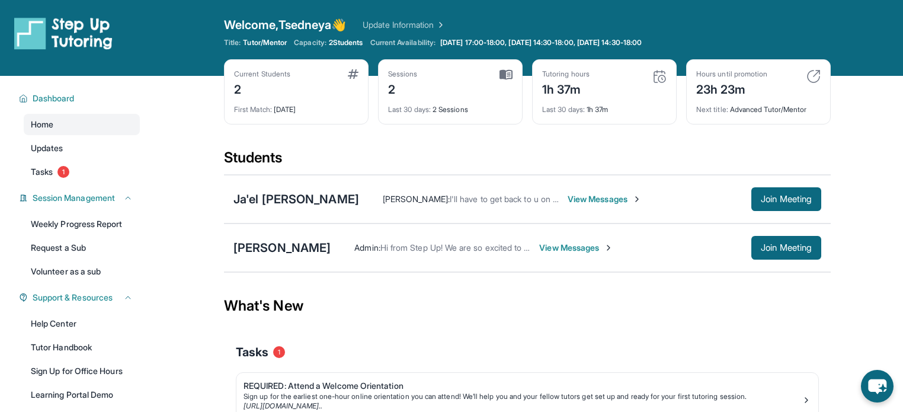 Image resolution: width=903 pixels, height=412 pixels. I want to click on span: Tutor/Mentor, so click(265, 43).